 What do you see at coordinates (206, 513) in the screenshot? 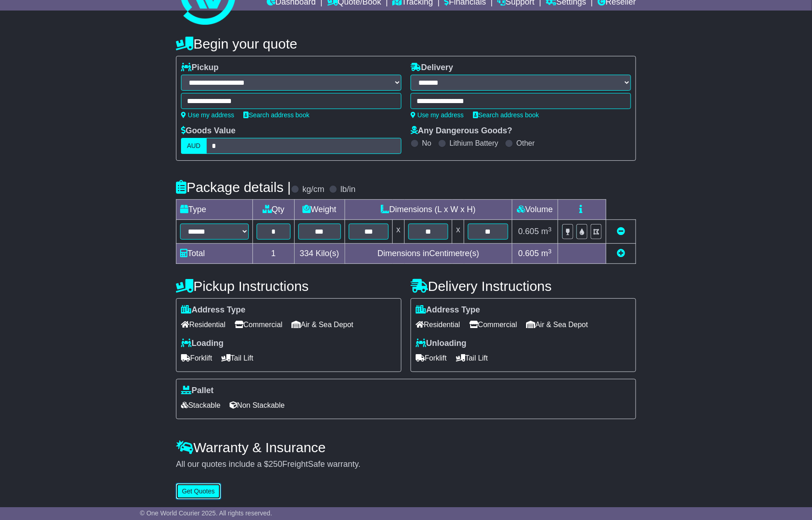
I see `span: © One World Courier 2025. All rights reserved.` at bounding box center [206, 513].